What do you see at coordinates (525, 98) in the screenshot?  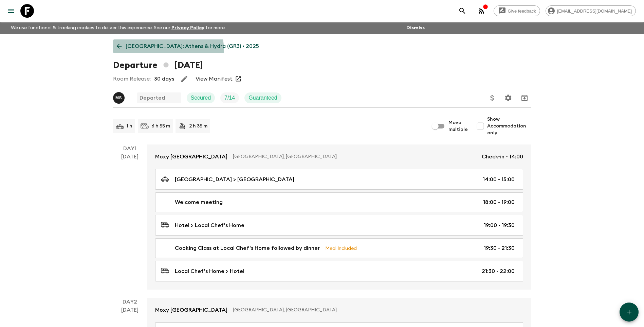 I see `button: Archive (Completed, Cancelled or Unsynced Departures only)` at bounding box center [525, 98].